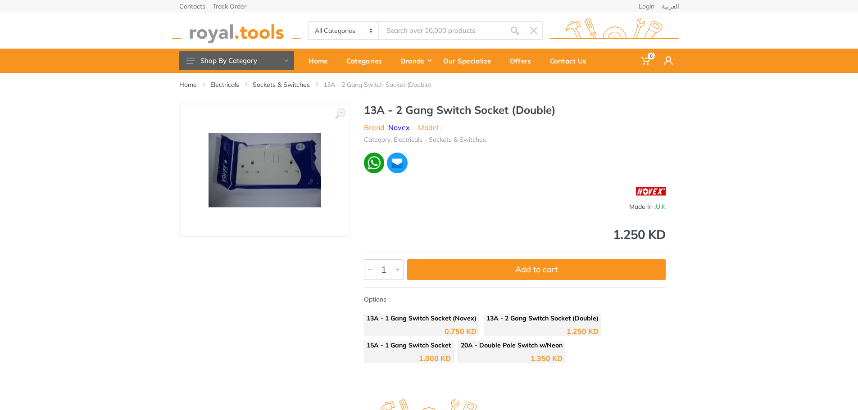 This screenshot has height=410, width=858. What do you see at coordinates (374, 163) in the screenshot?
I see `img: wa.webp` at bounding box center [374, 163].